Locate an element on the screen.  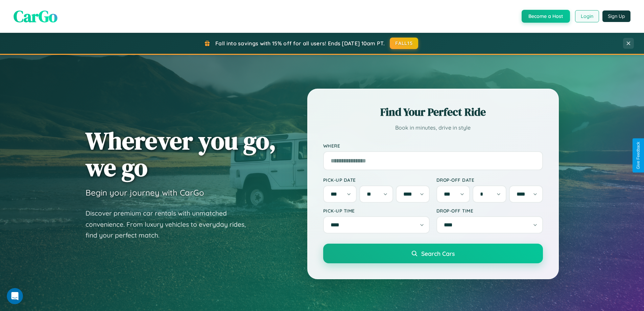
button: FALL15 is located at coordinates (404, 43).